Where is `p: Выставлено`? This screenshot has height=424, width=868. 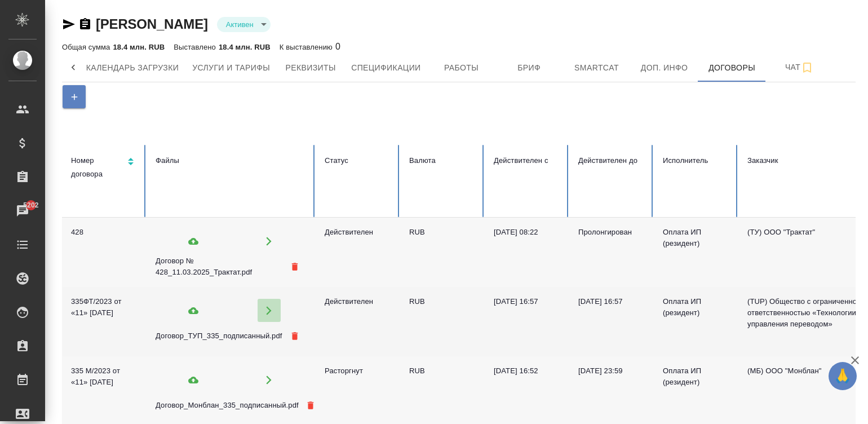
p: Выставлено is located at coordinates (196, 47).